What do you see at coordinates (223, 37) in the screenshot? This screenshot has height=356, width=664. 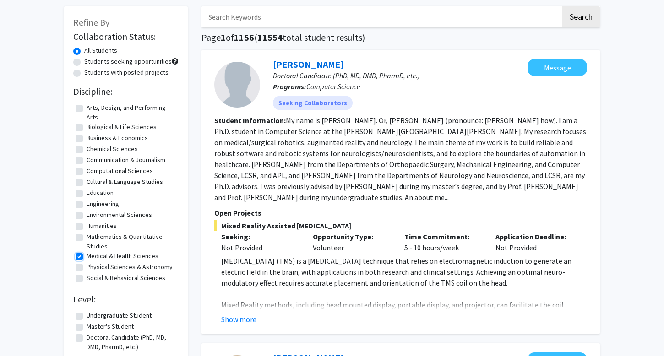 I see `span: 1` at bounding box center [223, 37].